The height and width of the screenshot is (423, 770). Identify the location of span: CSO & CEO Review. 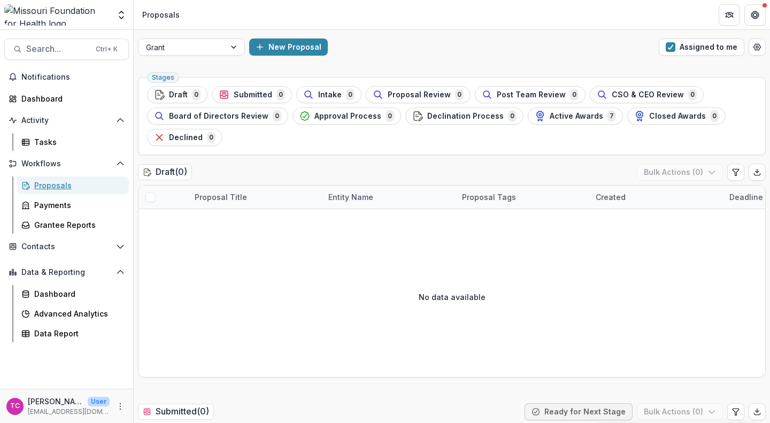
(648, 95).